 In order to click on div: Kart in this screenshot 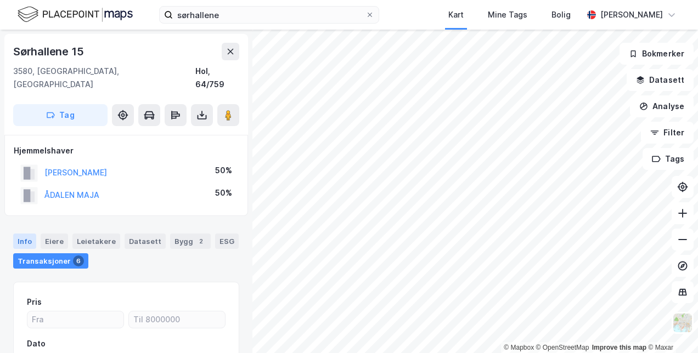, I will do `click(456, 15)`.